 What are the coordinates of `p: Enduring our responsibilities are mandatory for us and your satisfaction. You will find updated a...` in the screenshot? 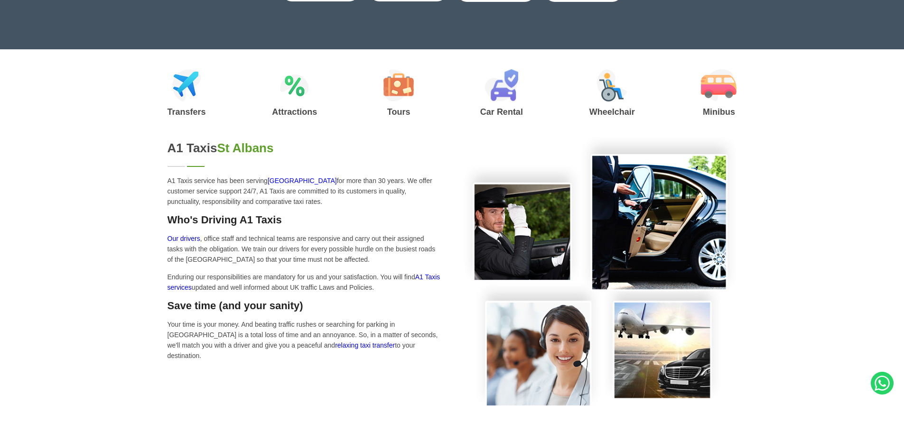 It's located at (304, 282).